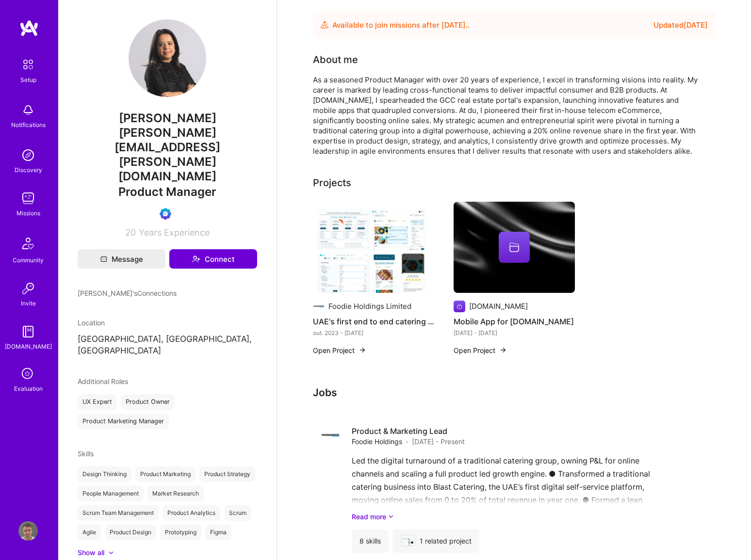 Image resolution: width=751 pixels, height=560 pixels. I want to click on div: Invite, so click(28, 303).